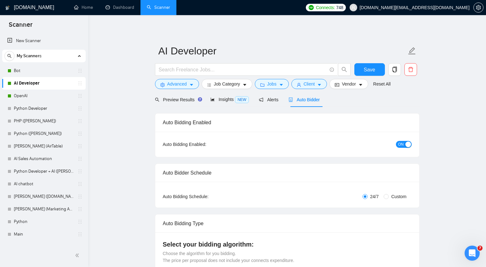 Image resolution: width=486 pixels, height=267 pixels. What do you see at coordinates (213, 100) in the screenshot?
I see `span: area-chart` at bounding box center [213, 100].